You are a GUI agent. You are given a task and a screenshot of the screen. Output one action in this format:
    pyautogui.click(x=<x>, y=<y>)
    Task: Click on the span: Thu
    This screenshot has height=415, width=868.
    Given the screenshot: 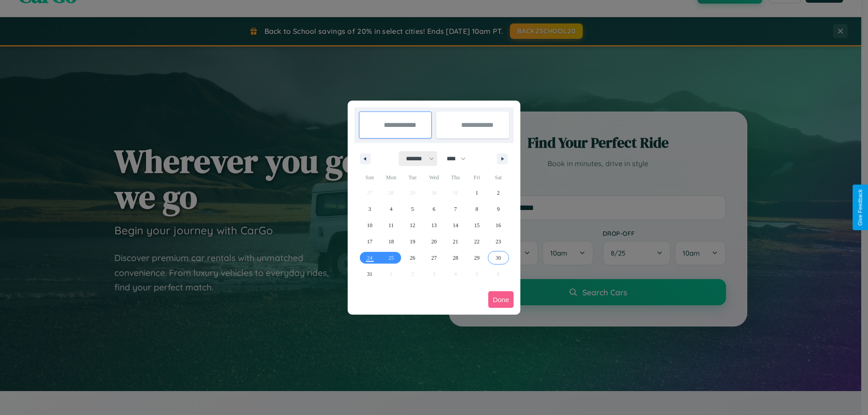 What is the action you would take?
    pyautogui.click(x=455, y=177)
    